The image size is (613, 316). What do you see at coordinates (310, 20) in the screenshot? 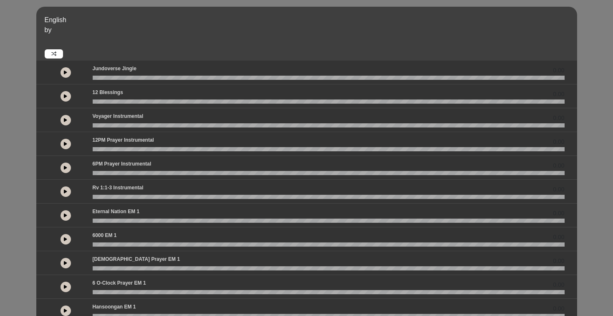
I see `p: English` at bounding box center [310, 20].